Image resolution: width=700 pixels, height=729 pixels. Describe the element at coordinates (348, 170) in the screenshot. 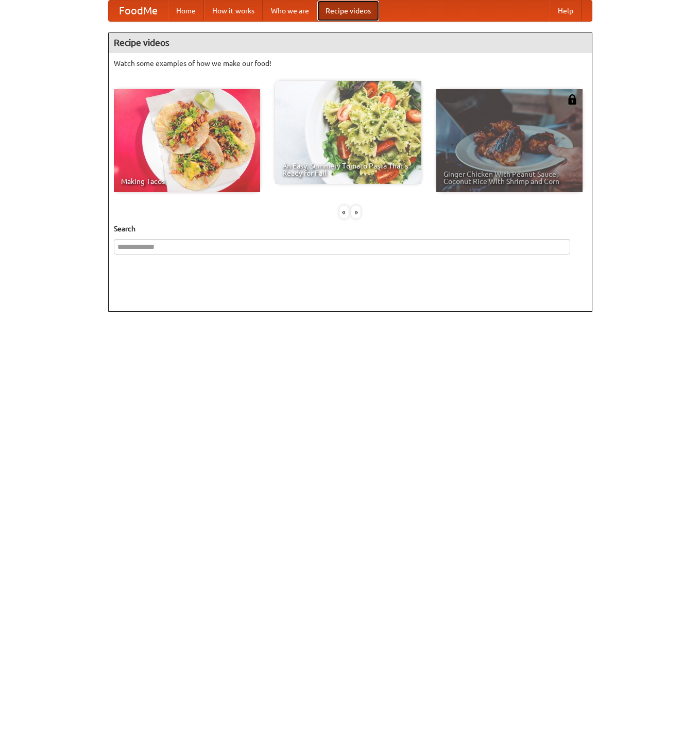

I see `span: An Easy, Summery Tomato Pasta That's Ready for Fall` at that location.